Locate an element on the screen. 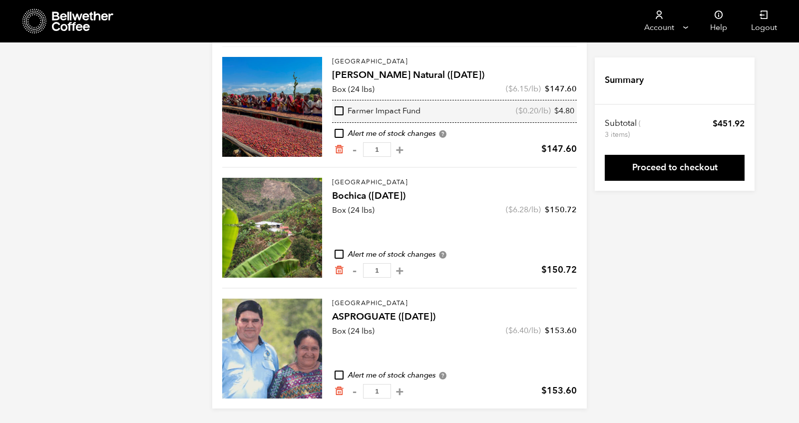 The width and height of the screenshot is (799, 423). img: tab_domain_overview_orange.svg is located at coordinates (31, 62).